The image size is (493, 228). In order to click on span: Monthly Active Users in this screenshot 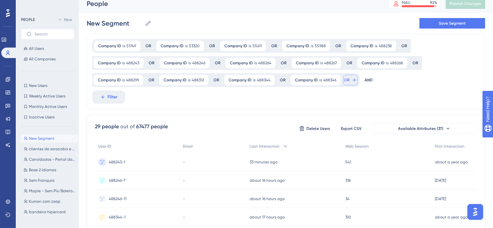, I will do `click(48, 107)`.